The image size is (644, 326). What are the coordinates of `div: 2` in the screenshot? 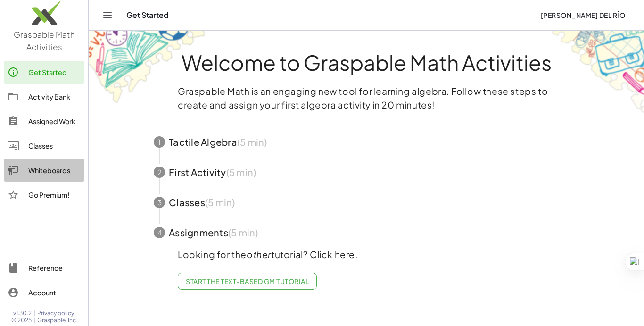 It's located at (160, 172).